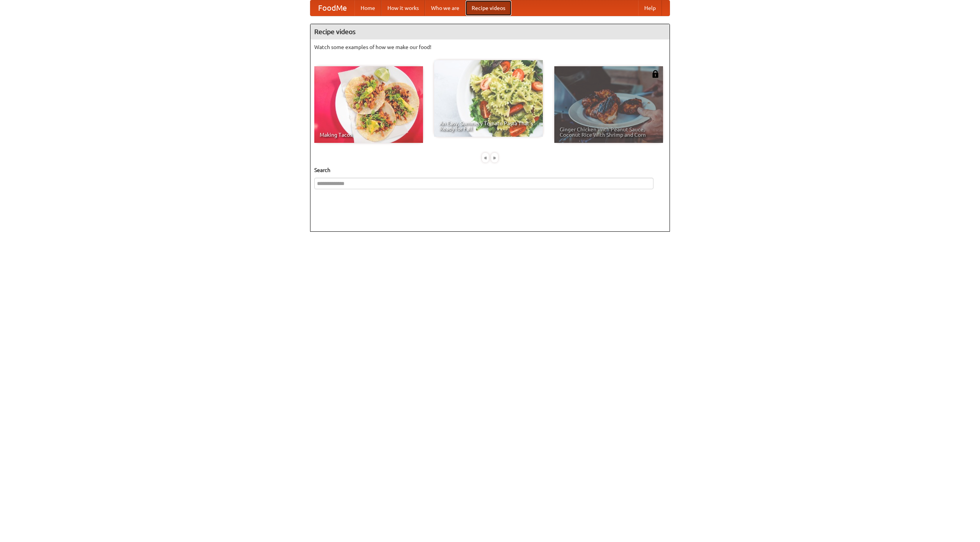  I want to click on h4: Recipe videos, so click(490, 32).